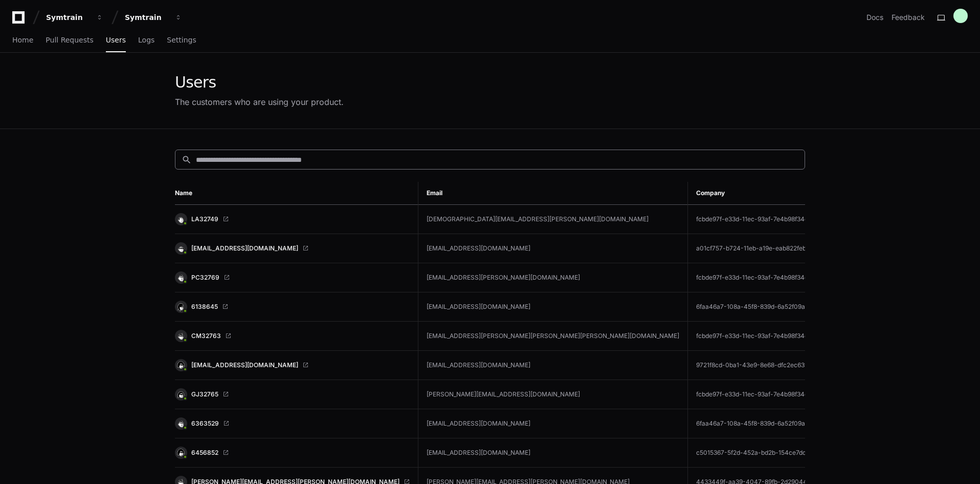 The height and width of the screenshot is (484, 980). Describe the element at coordinates (259, 102) in the screenshot. I see `div: The customers who are using your product.` at that location.